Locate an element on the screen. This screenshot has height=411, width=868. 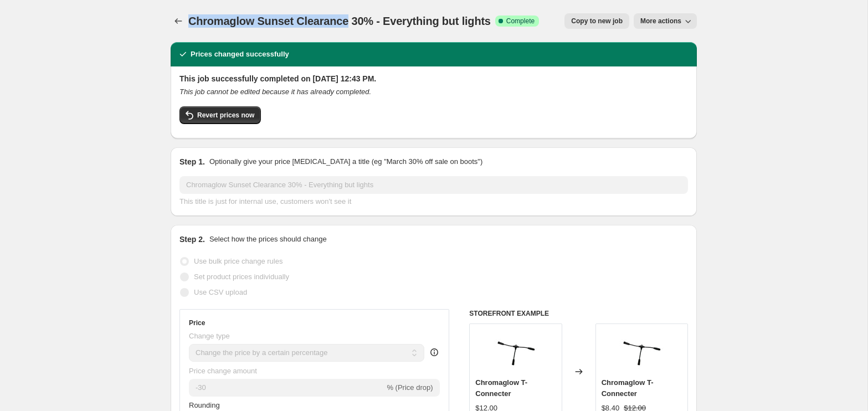
h2: Prices changed successfully is located at coordinates (240, 54).